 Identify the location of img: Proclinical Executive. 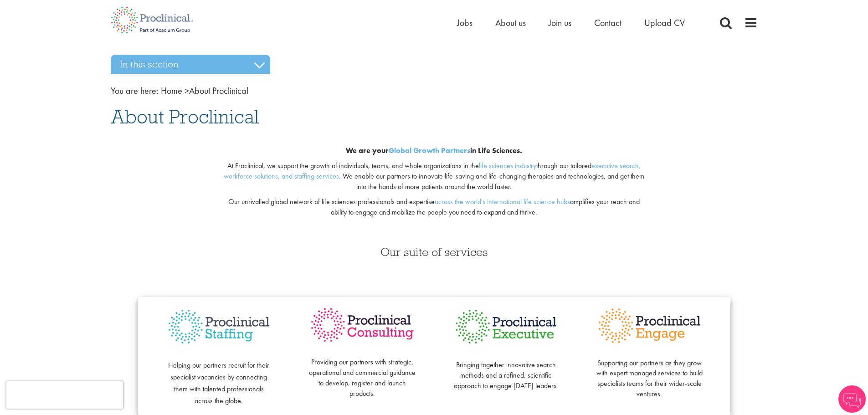
(506, 327).